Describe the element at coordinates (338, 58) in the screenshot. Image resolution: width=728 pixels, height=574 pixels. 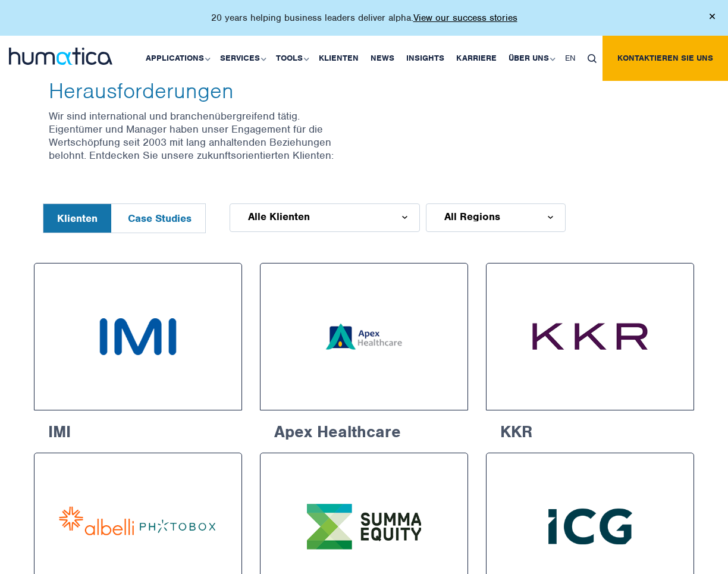
I see `a: Klienten` at that location.